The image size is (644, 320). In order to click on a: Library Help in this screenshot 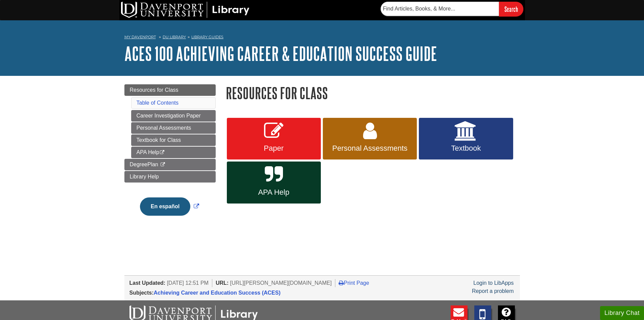, I will do `click(170, 177)`.